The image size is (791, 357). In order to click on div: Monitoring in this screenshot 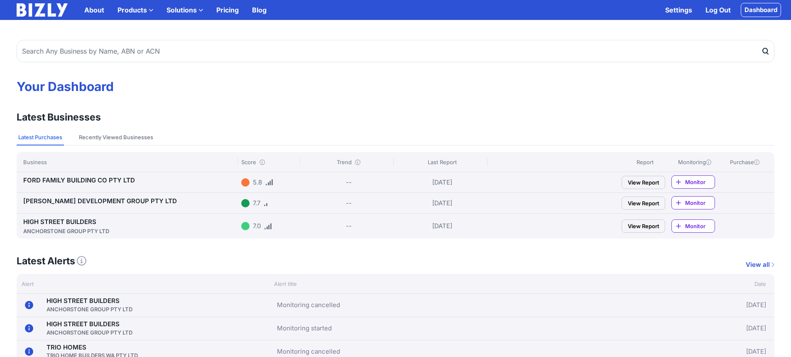, I will do `click(695, 162)`.